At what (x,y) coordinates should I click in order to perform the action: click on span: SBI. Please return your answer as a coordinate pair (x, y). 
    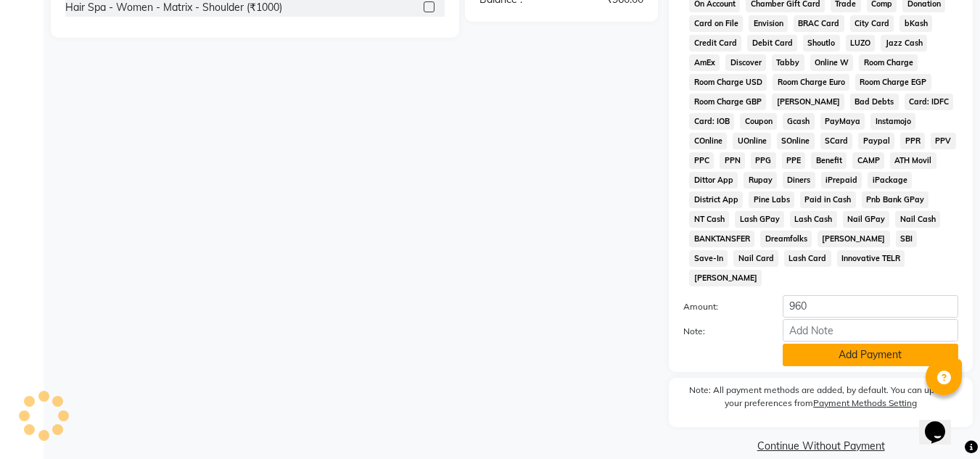
    Looking at the image, I should click on (907, 239).